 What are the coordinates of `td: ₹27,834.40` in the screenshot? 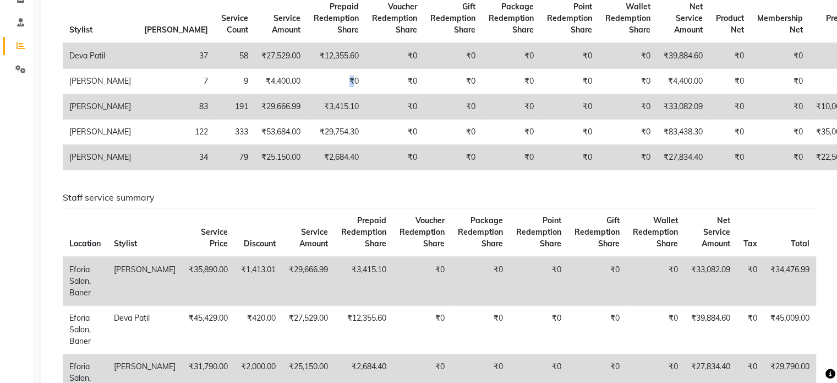 It's located at (683, 157).